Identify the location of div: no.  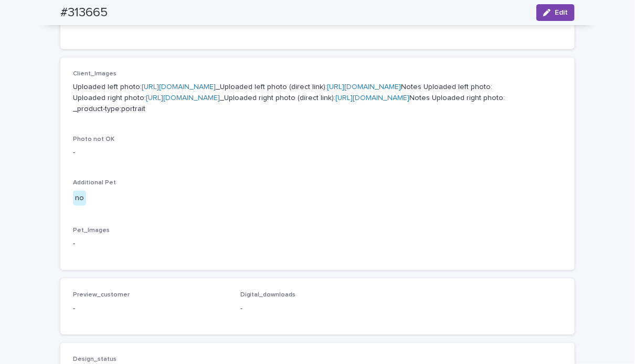
(79, 198).